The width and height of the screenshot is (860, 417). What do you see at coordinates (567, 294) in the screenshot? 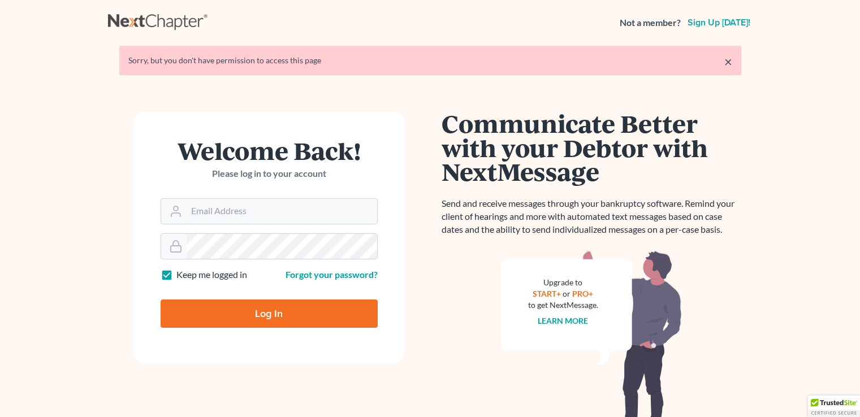
I see `span: or` at bounding box center [567, 294].